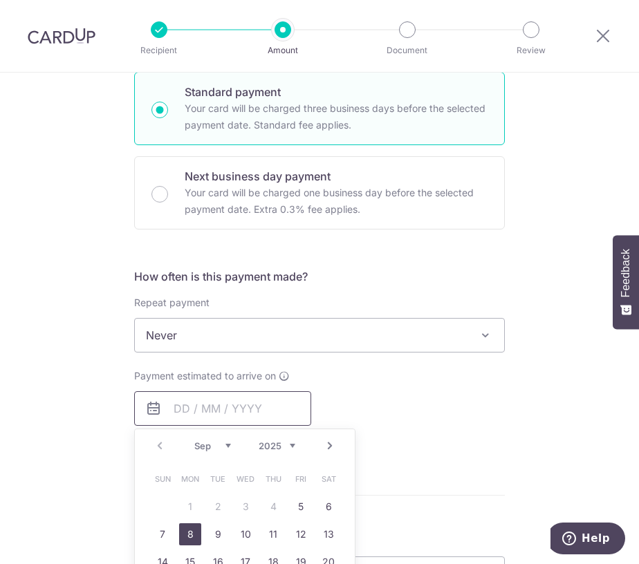 Image resolution: width=639 pixels, height=564 pixels. What do you see at coordinates (273, 479) in the screenshot?
I see `span: Thursday` at bounding box center [273, 479].